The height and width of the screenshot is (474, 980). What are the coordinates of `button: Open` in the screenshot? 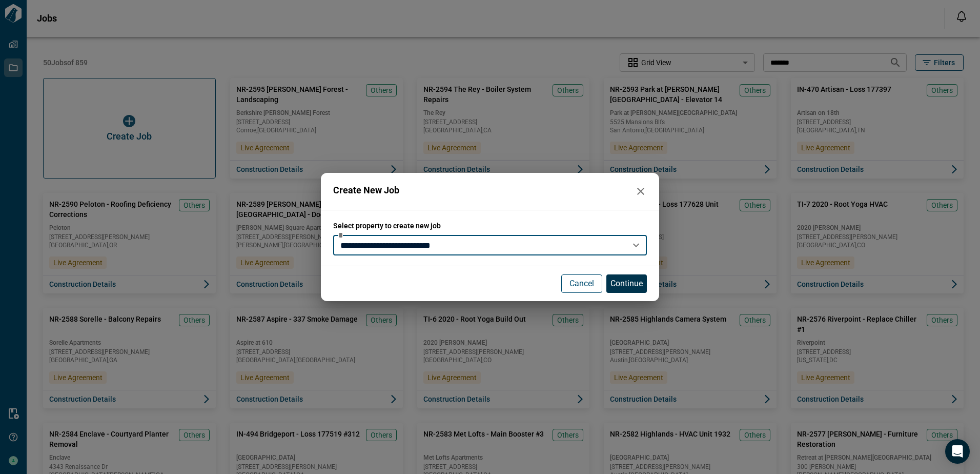 It's located at (636, 245).